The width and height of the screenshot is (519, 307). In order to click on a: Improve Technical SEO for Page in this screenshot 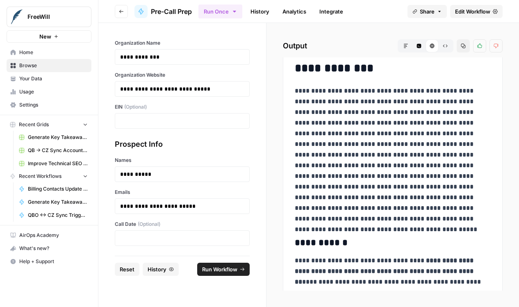, I will do `click(53, 163)`.